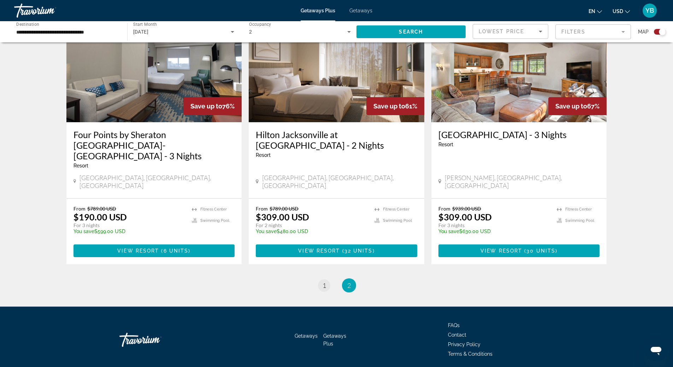 The width and height of the screenshot is (673, 367). What do you see at coordinates (519, 66) in the screenshot?
I see `img: S310I01X.jpg` at bounding box center [519, 66].